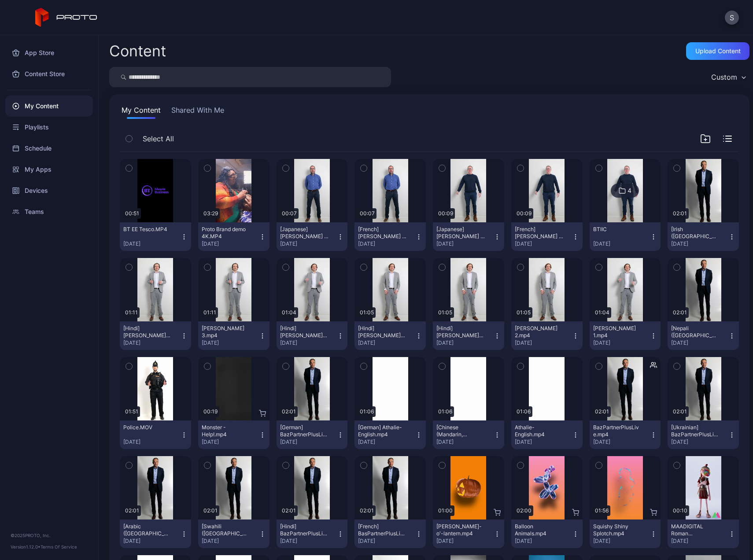 The image size is (753, 560). I want to click on a: App Store, so click(49, 53).